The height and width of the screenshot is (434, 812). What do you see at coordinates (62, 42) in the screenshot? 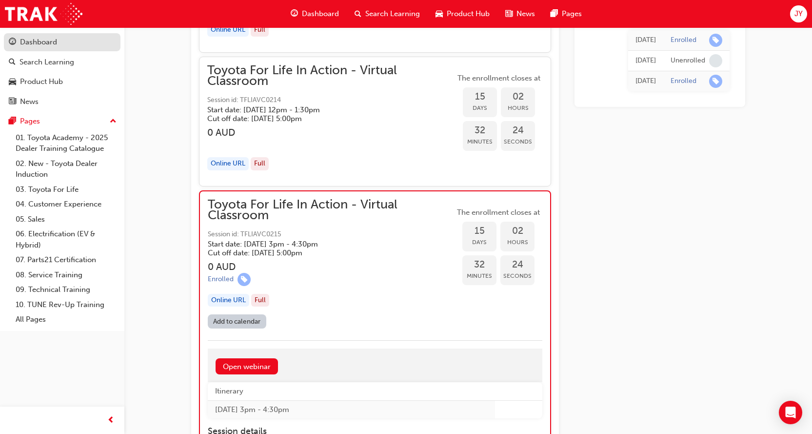
I see `a: Dashboard` at bounding box center [62, 42].